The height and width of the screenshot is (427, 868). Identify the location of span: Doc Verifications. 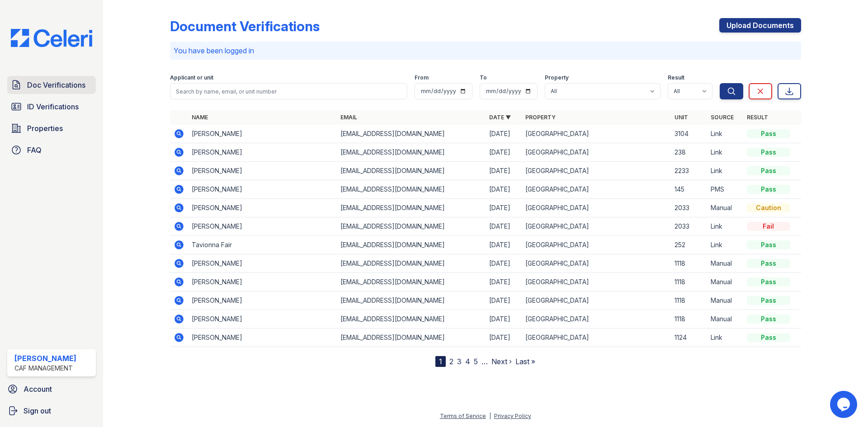
(56, 85).